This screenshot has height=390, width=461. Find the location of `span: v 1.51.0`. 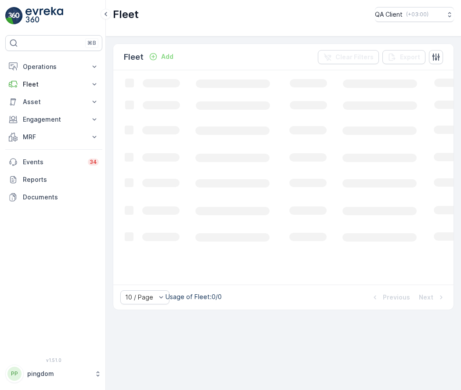

span: v 1.51.0 is located at coordinates (54, 360).